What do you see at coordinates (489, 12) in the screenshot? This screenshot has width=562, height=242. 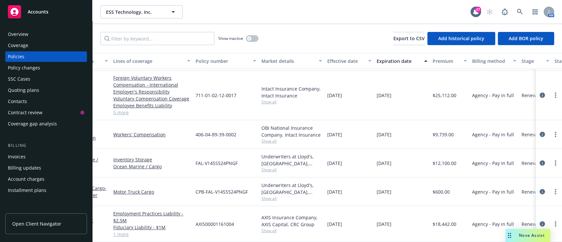 I see `a: Start snowing` at bounding box center [489, 12].